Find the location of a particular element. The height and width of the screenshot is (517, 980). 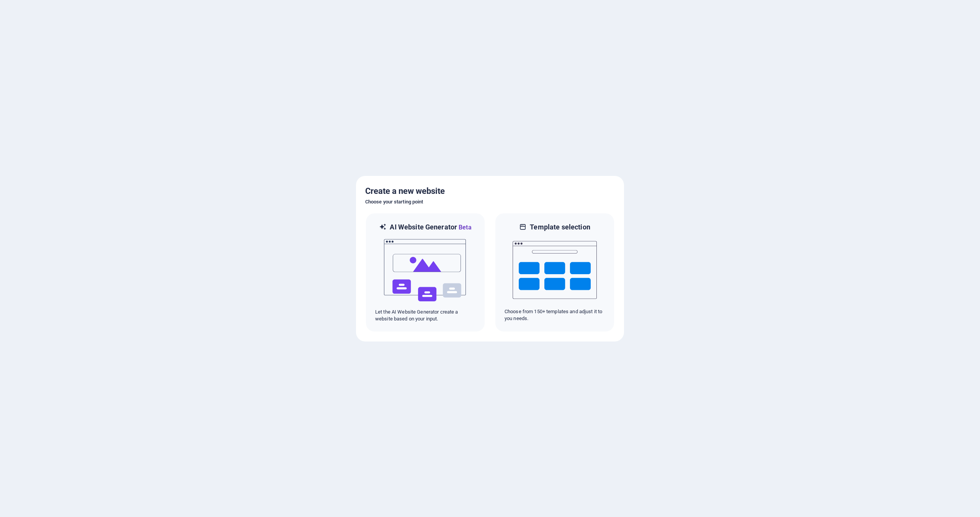

div: AI Website GeneratorBetaaiLet the AI Website Generator create a website based on your input. is located at coordinates (425, 272).